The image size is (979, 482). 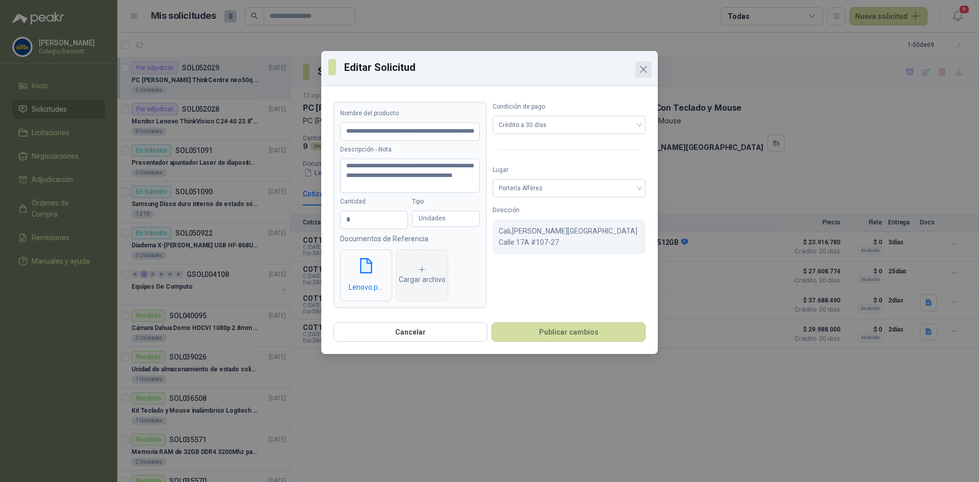 I want to click on label: Lugar, so click(x=569, y=170).